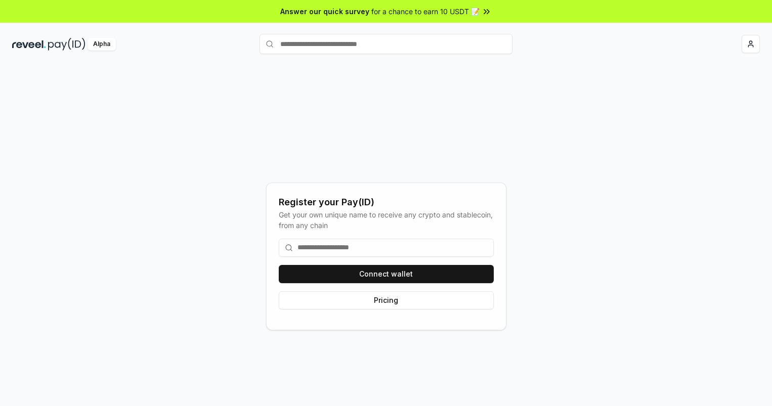 The image size is (772, 406). What do you see at coordinates (386, 274) in the screenshot?
I see `button: Connect wallet` at bounding box center [386, 274].